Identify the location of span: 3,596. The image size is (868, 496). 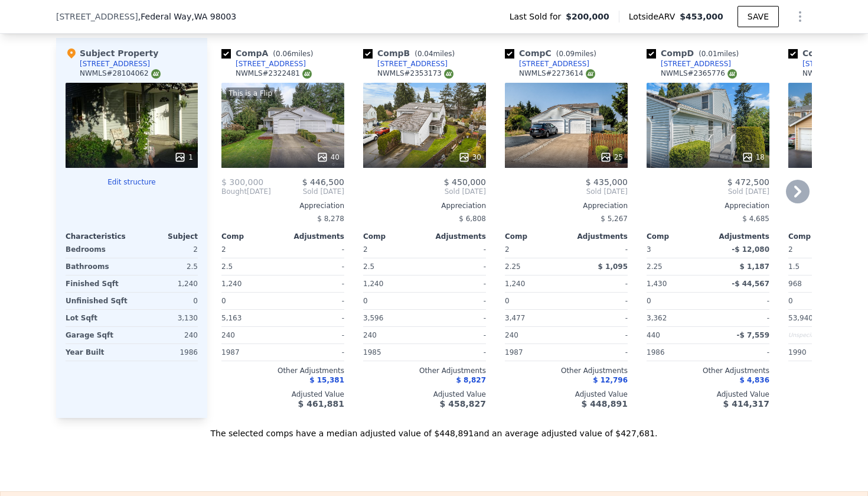
(373, 318).